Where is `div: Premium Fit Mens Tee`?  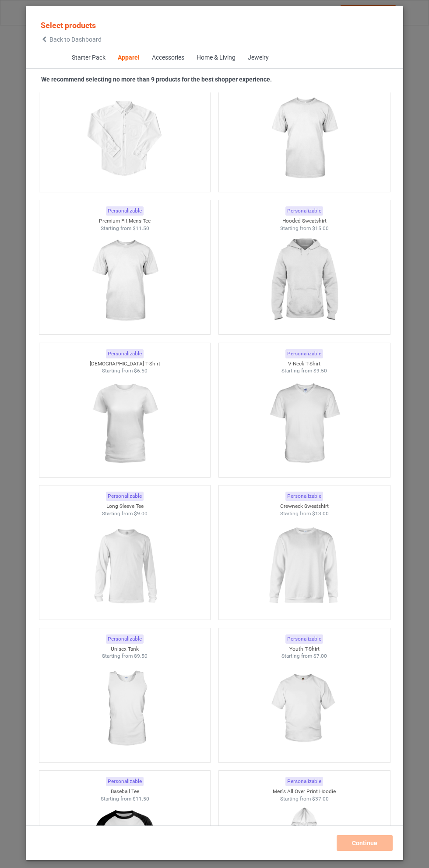
div: Premium Fit Mens Tee is located at coordinates (125, 221).